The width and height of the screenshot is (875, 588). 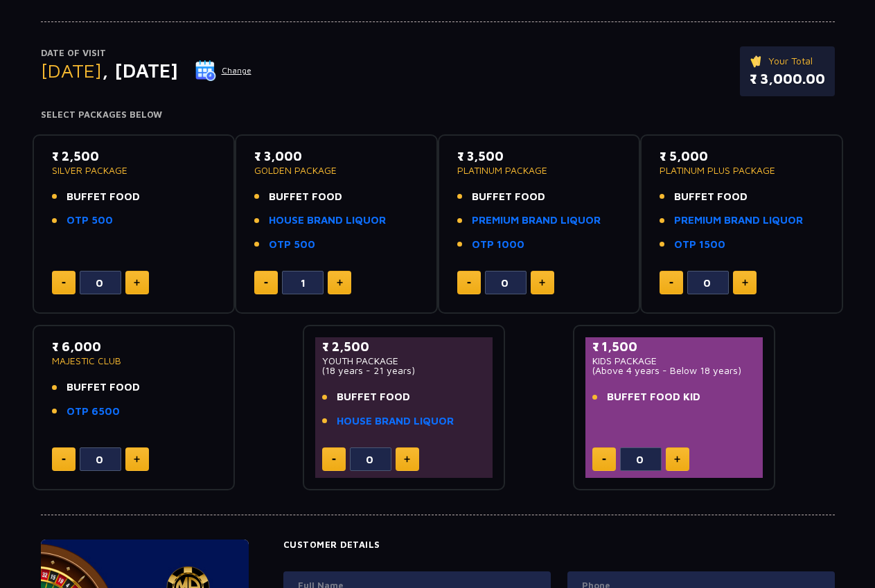 I want to click on p: ₹ 6,000, so click(x=133, y=347).